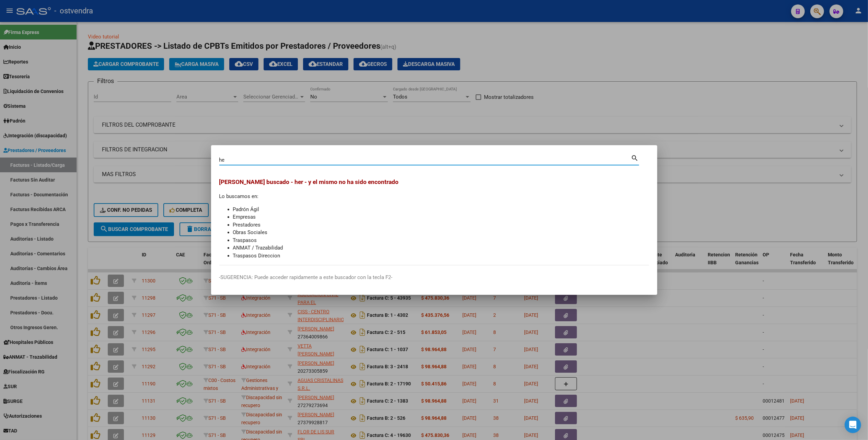 This screenshot has height=440, width=868. Describe the element at coordinates (853, 425) in the screenshot. I see `div: Open Intercom Messenger` at that location.